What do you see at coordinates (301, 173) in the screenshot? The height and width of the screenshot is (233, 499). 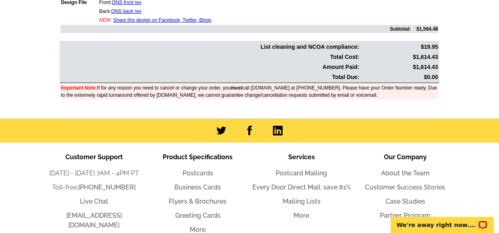 I see `a: Postcard Mailing` at bounding box center [301, 173].